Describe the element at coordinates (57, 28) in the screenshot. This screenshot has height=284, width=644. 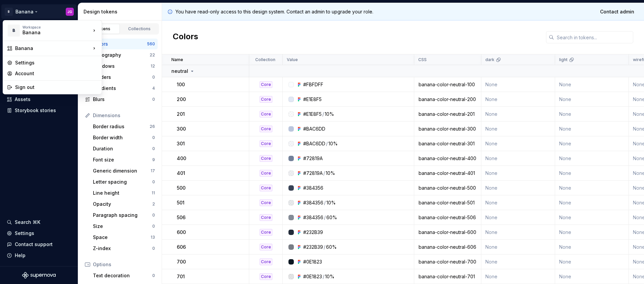
I see `div: Workspace` at that location.